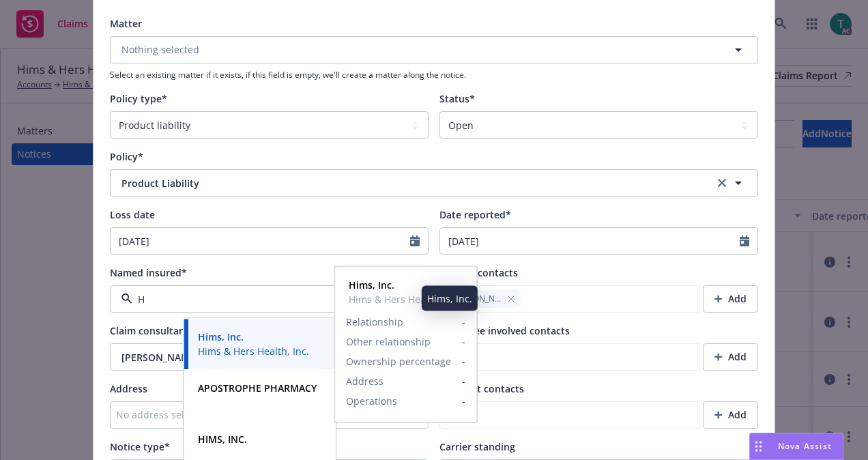 The width and height of the screenshot is (868, 460). Describe the element at coordinates (269, 415) in the screenshot. I see `button: No address selected` at that location.